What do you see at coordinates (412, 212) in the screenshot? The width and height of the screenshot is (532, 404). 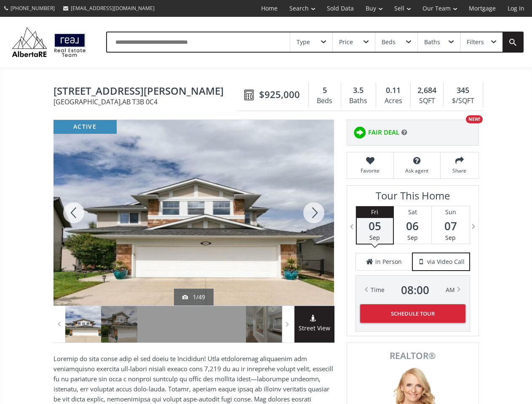 I see `div: Sat` at bounding box center [412, 212].